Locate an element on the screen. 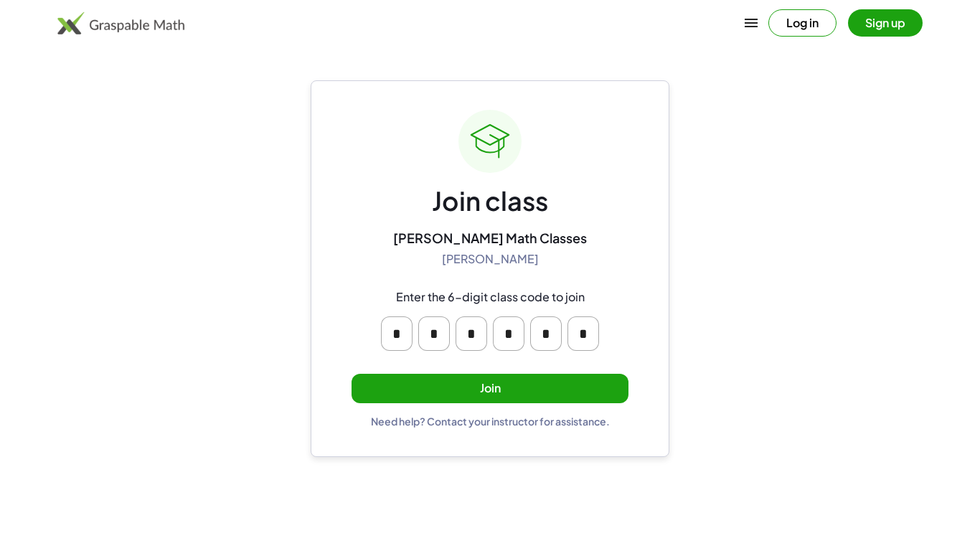 Image resolution: width=980 pixels, height=551 pixels. input: Please enter OTP character 6 is located at coordinates (583, 333).